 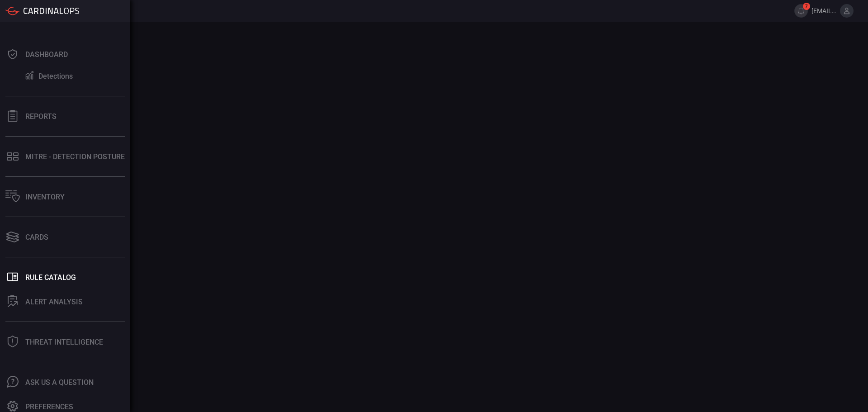 What do you see at coordinates (54, 301) in the screenshot?
I see `div: ALERT ANALYSIS` at bounding box center [54, 301].